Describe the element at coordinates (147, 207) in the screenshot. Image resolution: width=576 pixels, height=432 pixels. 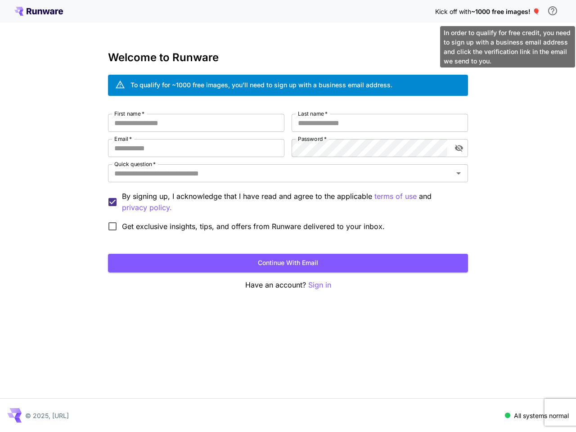
I see `p: privacy policy.` at that location.